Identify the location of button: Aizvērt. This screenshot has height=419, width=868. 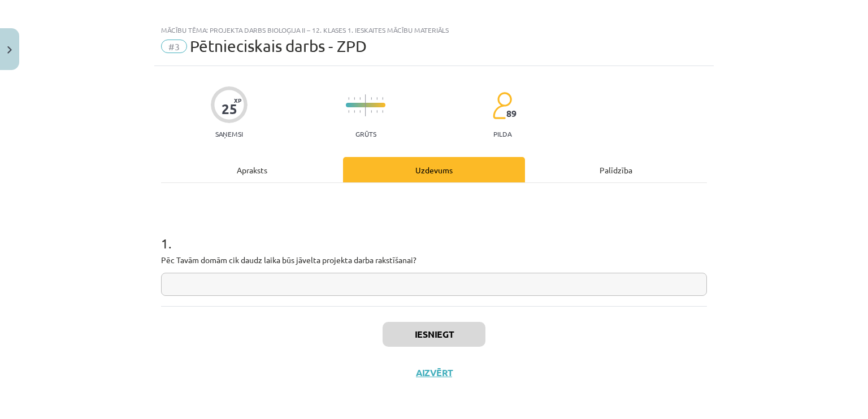
(434, 372).